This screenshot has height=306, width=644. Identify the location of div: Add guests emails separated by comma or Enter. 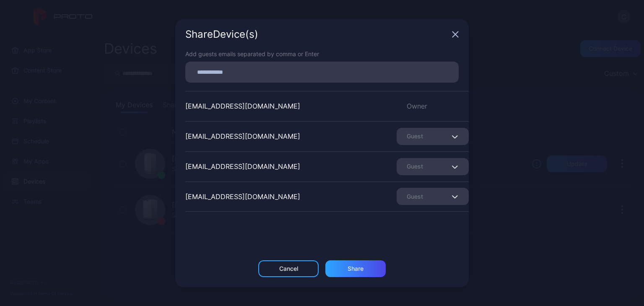
(322, 54).